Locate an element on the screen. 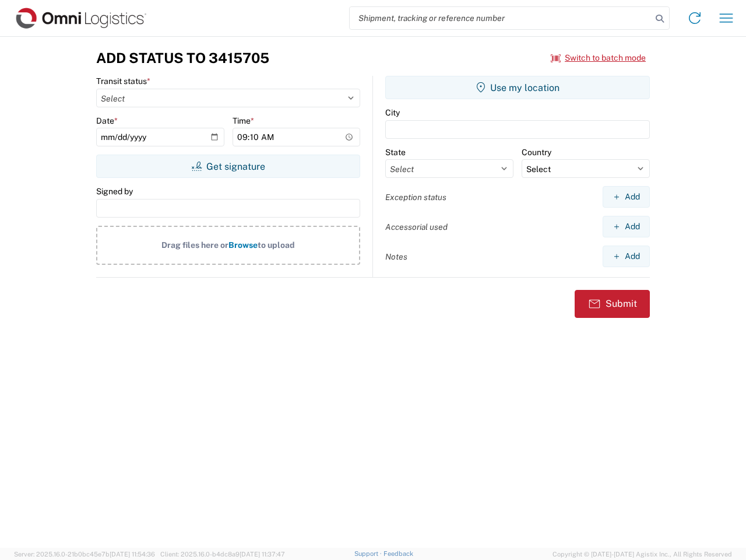  span: Client: 2025.16.0-b4dc8a9 is located at coordinates (223, 553).